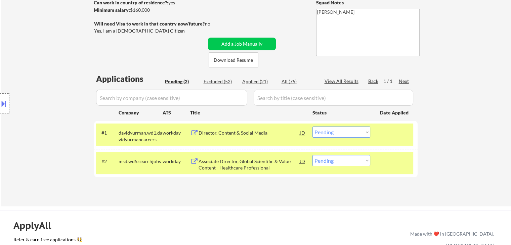 This screenshot has width=511, height=245. What do you see at coordinates (36, 226) in the screenshot?
I see `div: ApplyAll` at bounding box center [36, 226].